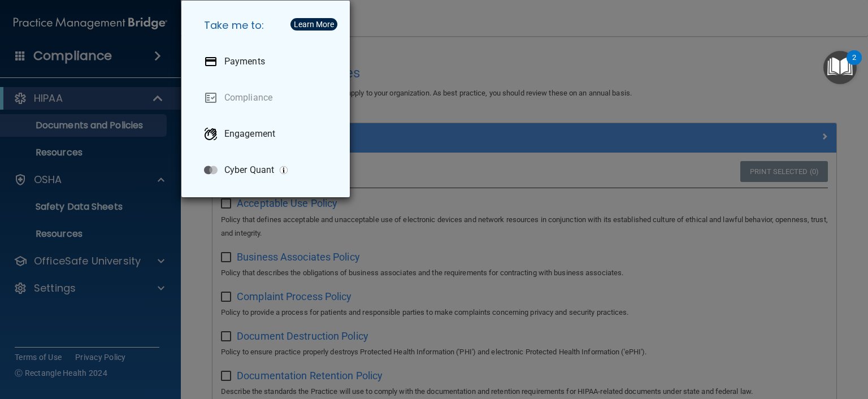 This screenshot has height=399, width=868. I want to click on p: Cyber Quant, so click(249, 170).